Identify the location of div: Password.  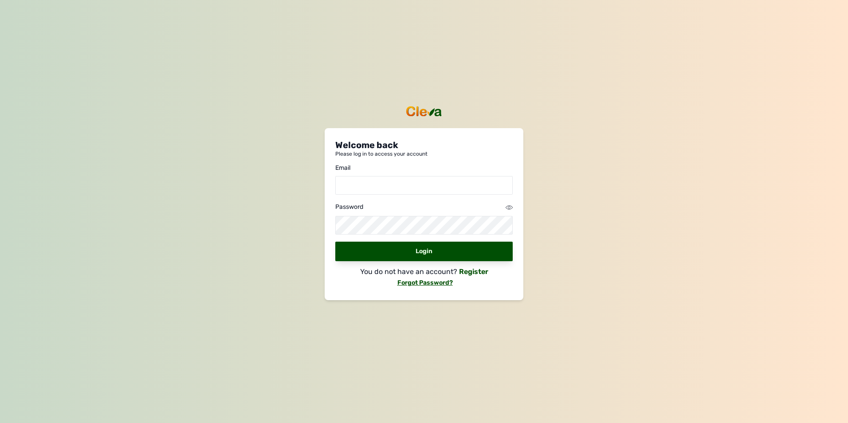
(349, 207).